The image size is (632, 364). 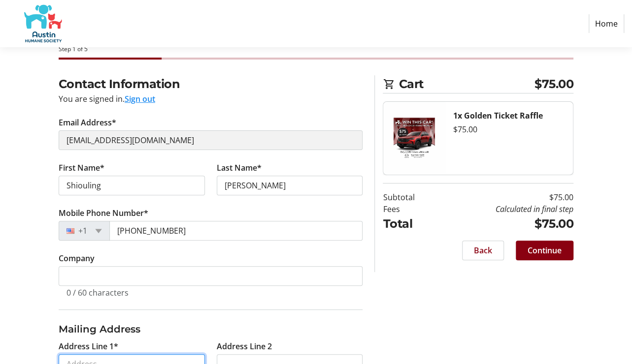 I want to click on td: Fees, so click(x=410, y=209).